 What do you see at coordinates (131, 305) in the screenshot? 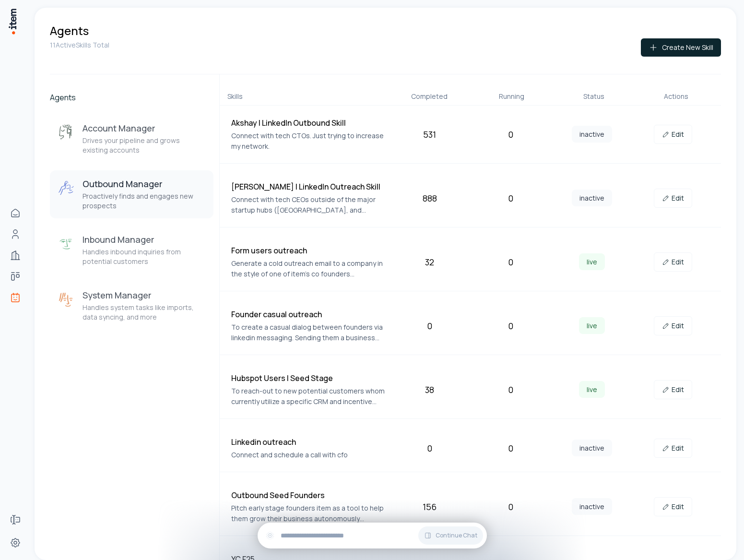
I see `button: System ManagerSystem ManagerHandles system tasks like imports, data syncing, and more` at bounding box center [131, 305].